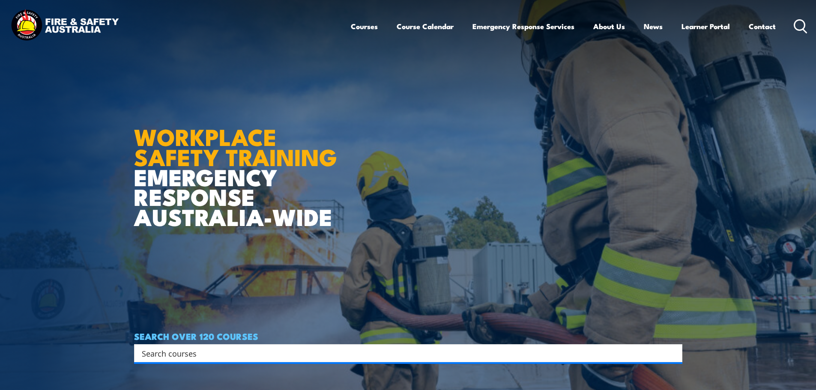 The width and height of the screenshot is (816, 390). I want to click on form: Search form, so click(404, 353).